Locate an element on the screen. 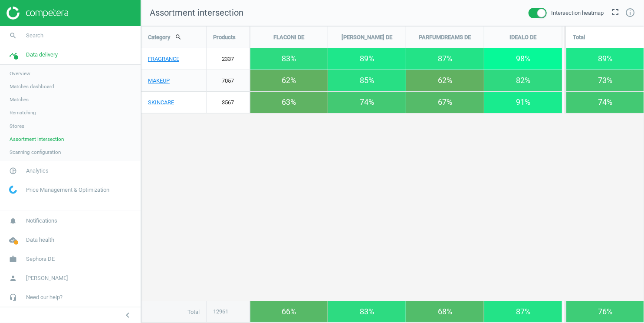 The height and width of the screenshot is (323, 644). span: Overview is located at coordinates (20, 73).